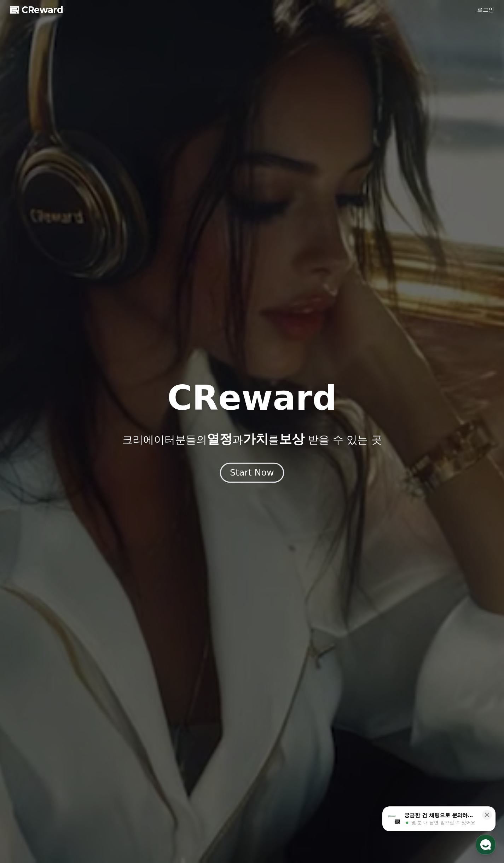 The height and width of the screenshot is (863, 504). What do you see at coordinates (24, 238) in the screenshot?
I see `span: 홈` at bounding box center [24, 238].